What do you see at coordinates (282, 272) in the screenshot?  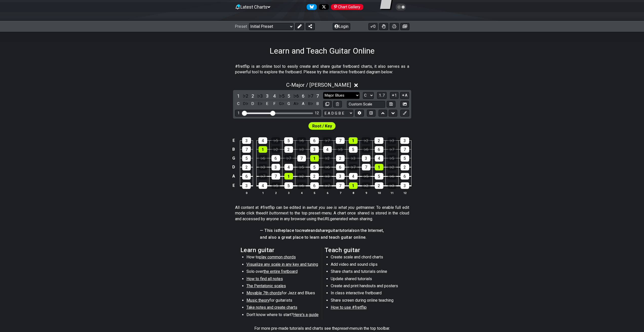 I see `li: Solo over` at bounding box center [282, 272].